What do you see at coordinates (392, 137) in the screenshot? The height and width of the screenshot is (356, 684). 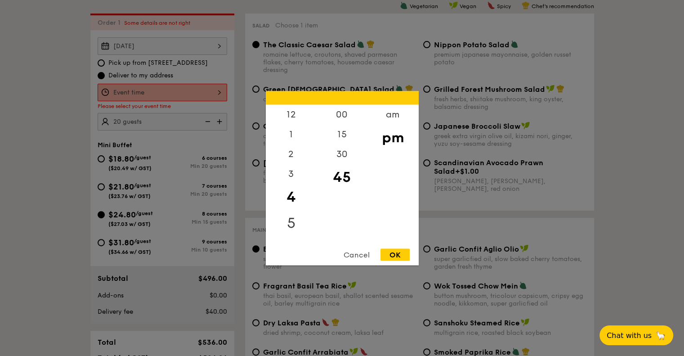 I see `div: pm` at bounding box center [392, 137].